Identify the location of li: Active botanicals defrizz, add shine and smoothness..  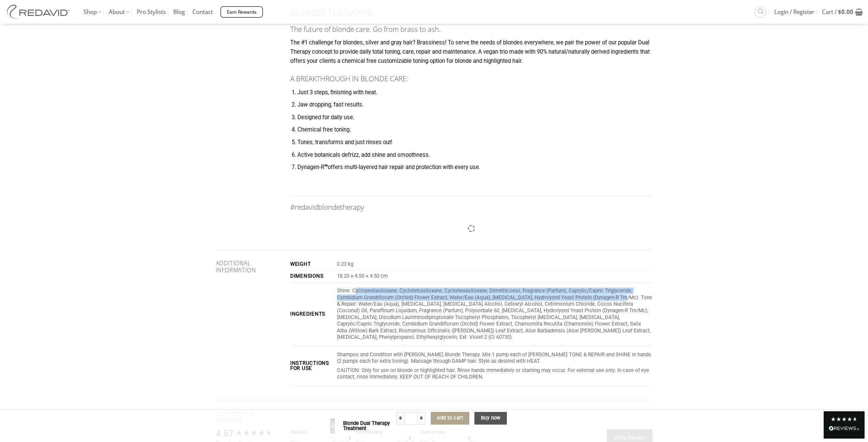
(475, 155).